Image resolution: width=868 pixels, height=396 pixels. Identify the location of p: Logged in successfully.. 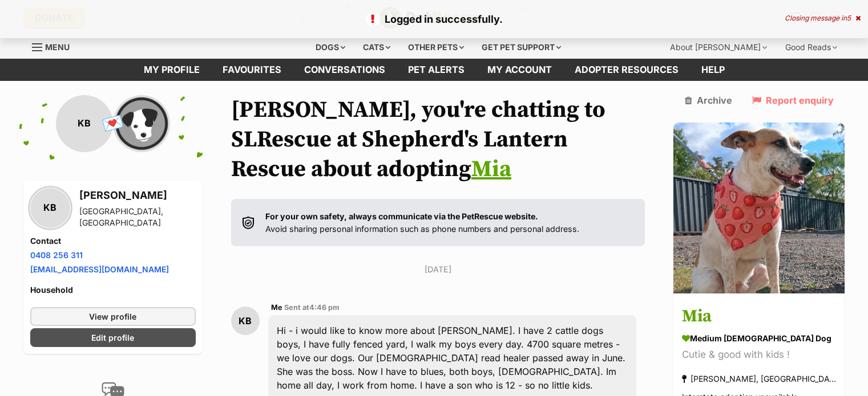
(434, 18).